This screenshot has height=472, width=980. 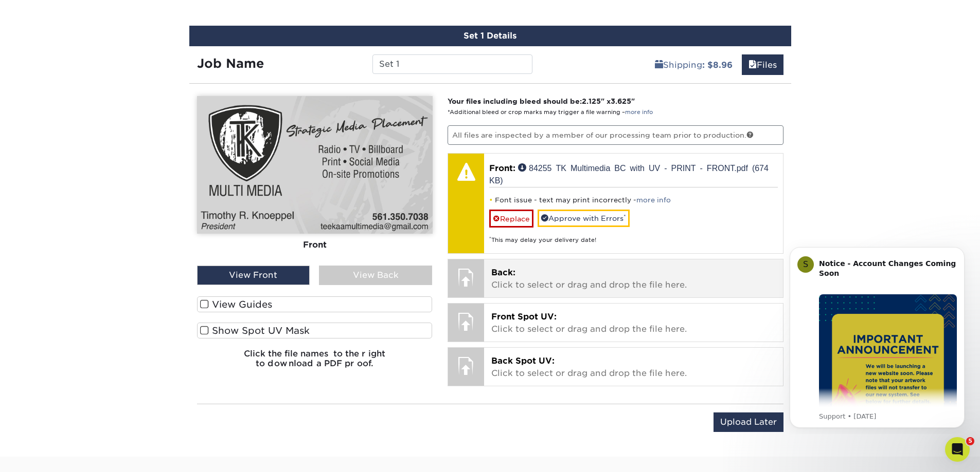 I want to click on div: Set 1 Details, so click(x=490, y=36).